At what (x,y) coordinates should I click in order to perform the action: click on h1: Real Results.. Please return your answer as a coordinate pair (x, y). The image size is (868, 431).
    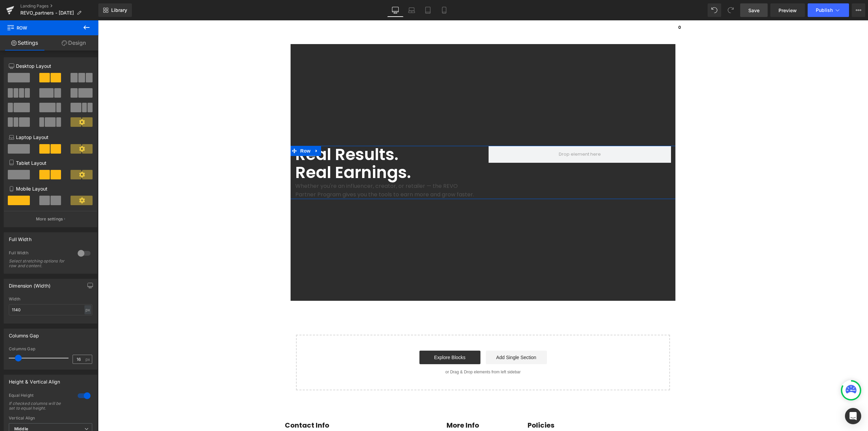
    Looking at the image, I should click on (289, 135).